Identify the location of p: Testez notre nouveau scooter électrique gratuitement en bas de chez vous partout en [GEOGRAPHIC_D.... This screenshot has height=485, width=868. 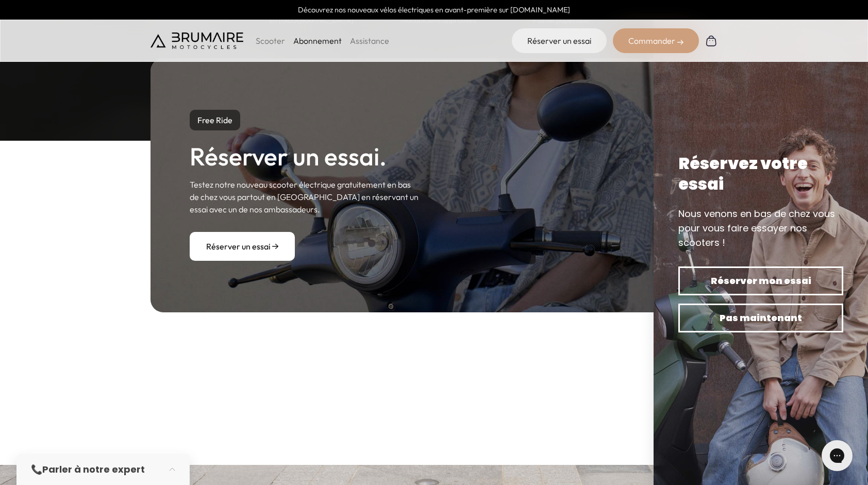
(305, 197).